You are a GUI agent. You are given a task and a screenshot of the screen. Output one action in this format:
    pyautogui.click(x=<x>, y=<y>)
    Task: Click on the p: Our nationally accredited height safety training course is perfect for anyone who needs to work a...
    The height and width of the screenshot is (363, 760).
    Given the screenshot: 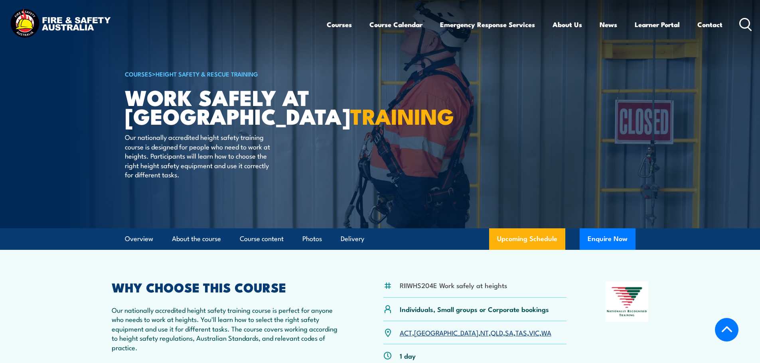 What is the action you would take?
    pyautogui.click(x=228, y=329)
    